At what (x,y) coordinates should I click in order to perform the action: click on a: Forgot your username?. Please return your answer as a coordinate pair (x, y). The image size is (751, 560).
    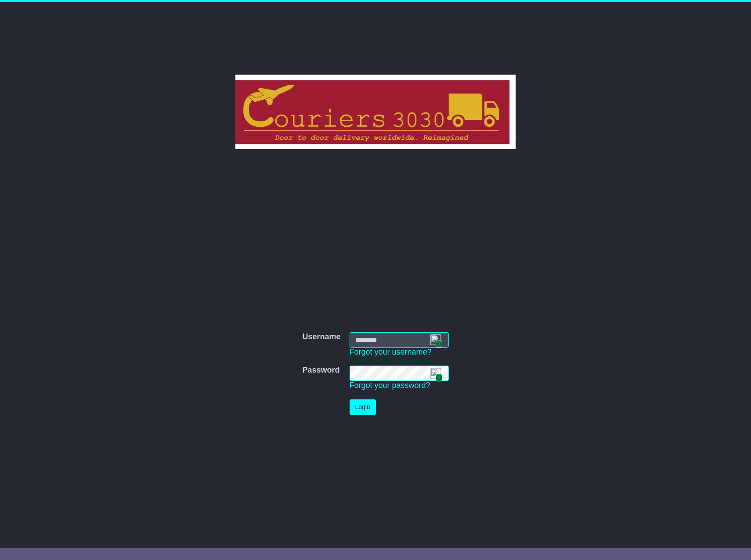
    Looking at the image, I should click on (390, 352).